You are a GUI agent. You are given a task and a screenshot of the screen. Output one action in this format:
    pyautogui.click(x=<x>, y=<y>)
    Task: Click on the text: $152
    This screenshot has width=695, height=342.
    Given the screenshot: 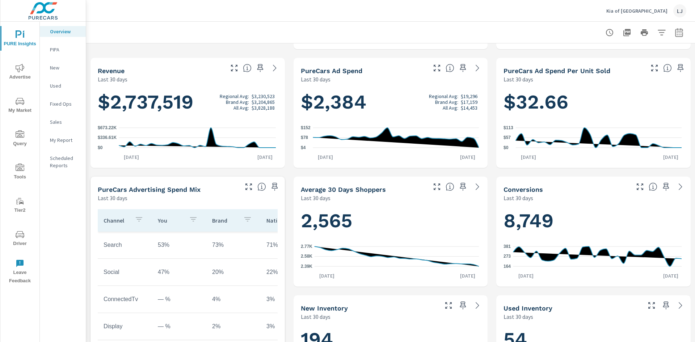 What is the action you would take?
    pyautogui.click(x=305, y=128)
    